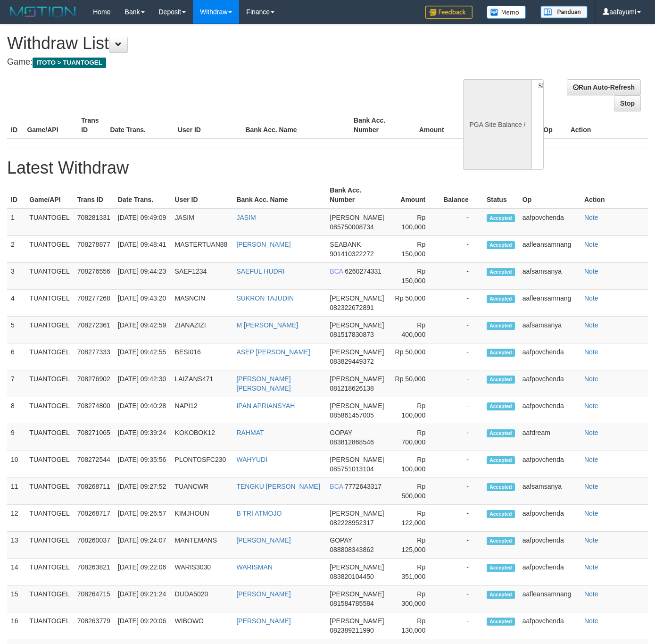  I want to click on a: IPAN APRIANSYAH, so click(266, 406).